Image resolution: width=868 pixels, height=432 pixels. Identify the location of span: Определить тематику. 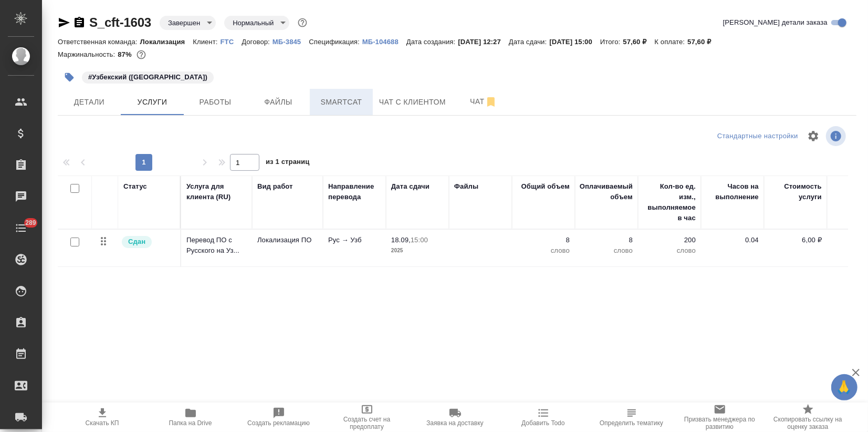
(630, 422).